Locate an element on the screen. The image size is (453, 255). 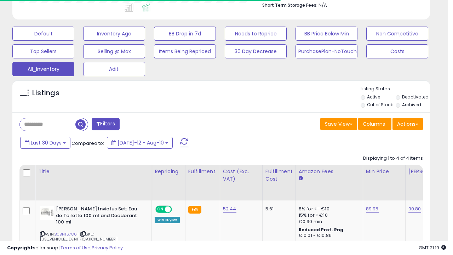
button: Default is located at coordinates (43, 34).